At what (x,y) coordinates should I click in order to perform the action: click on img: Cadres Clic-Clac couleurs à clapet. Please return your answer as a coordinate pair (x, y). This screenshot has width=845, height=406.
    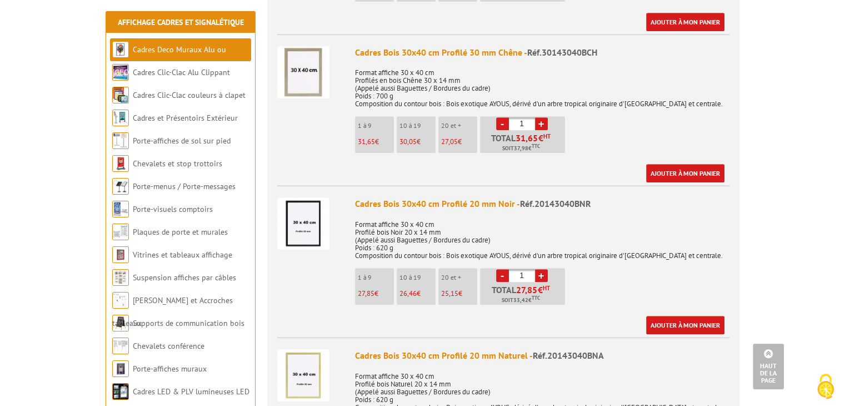
    Looking at the image, I should click on (121, 95).